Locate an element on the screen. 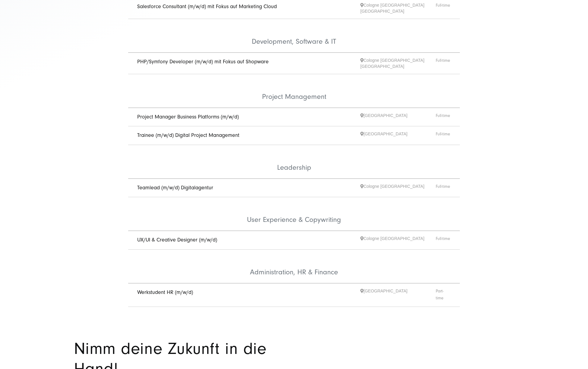 The width and height of the screenshot is (588, 369). span: Part-time is located at coordinates (444, 295).